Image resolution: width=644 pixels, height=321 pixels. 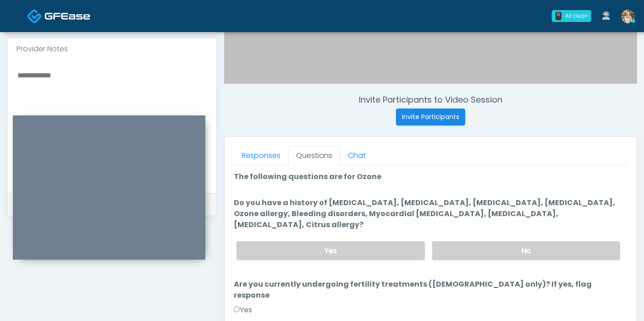 I want to click on button: Invite Participants, so click(x=430, y=117).